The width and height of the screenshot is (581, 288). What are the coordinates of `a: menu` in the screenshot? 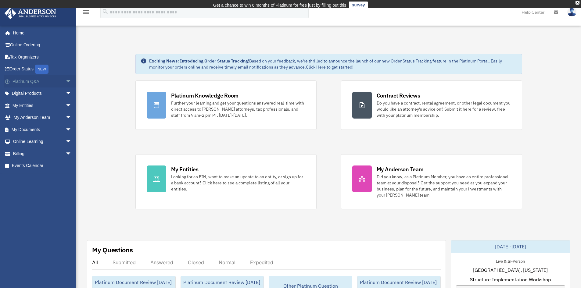 It's located at (86, 13).